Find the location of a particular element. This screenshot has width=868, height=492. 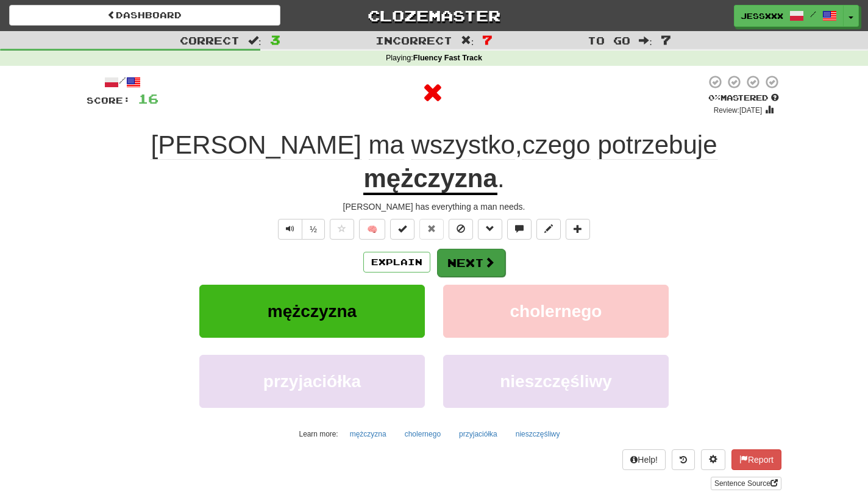

small: Learn more: is located at coordinates (319, 434).